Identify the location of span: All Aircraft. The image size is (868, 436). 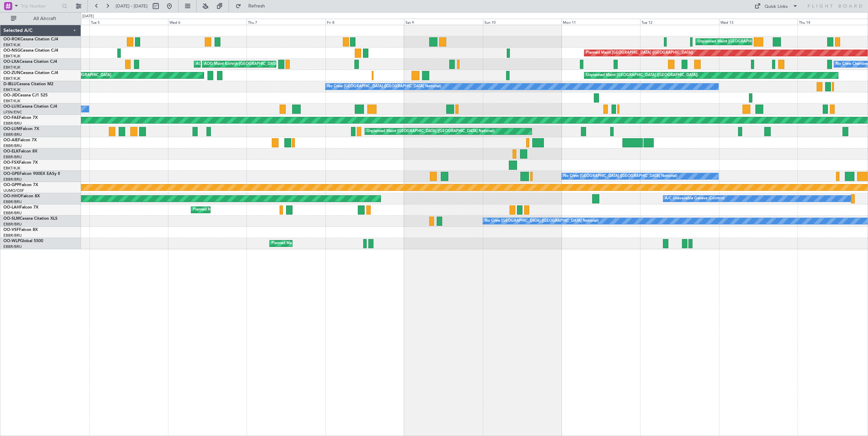
(44, 18).